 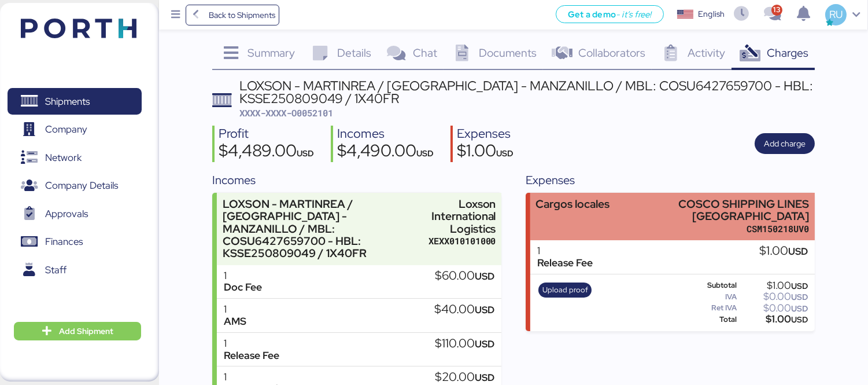 I want to click on div: Total, so click(x=709, y=320).